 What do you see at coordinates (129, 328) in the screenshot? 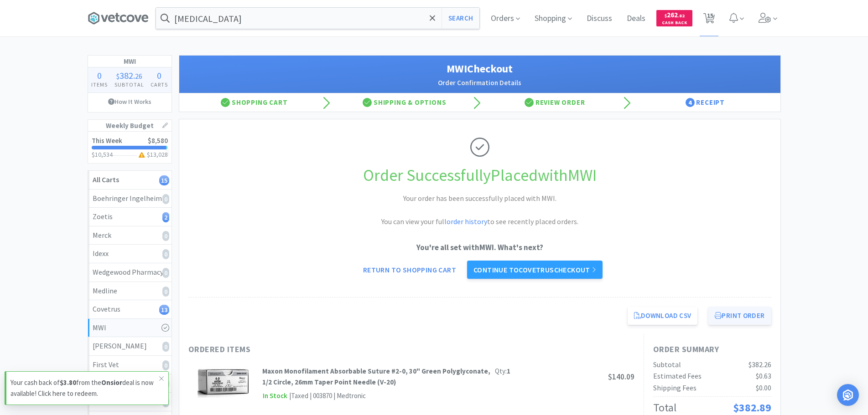
I see `a: MWI` at bounding box center [129, 328].